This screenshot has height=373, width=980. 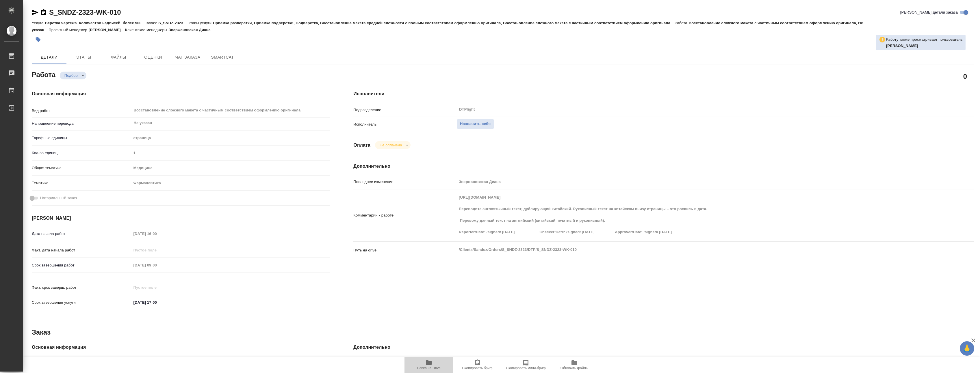 What do you see at coordinates (82, 250) in the screenshot?
I see `p: Факт. дата начала работ` at bounding box center [82, 250].